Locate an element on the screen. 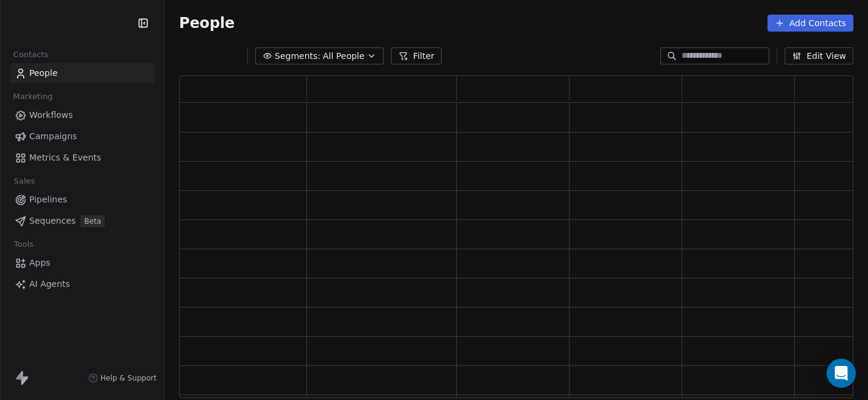 The image size is (868, 400). span: Apps is located at coordinates (39, 263).